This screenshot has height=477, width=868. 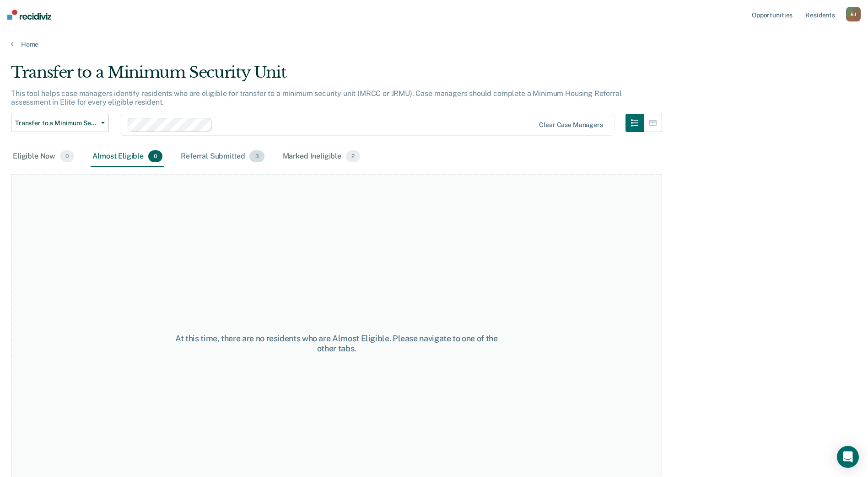 What do you see at coordinates (353, 156) in the screenshot?
I see `span: 2` at bounding box center [353, 156].